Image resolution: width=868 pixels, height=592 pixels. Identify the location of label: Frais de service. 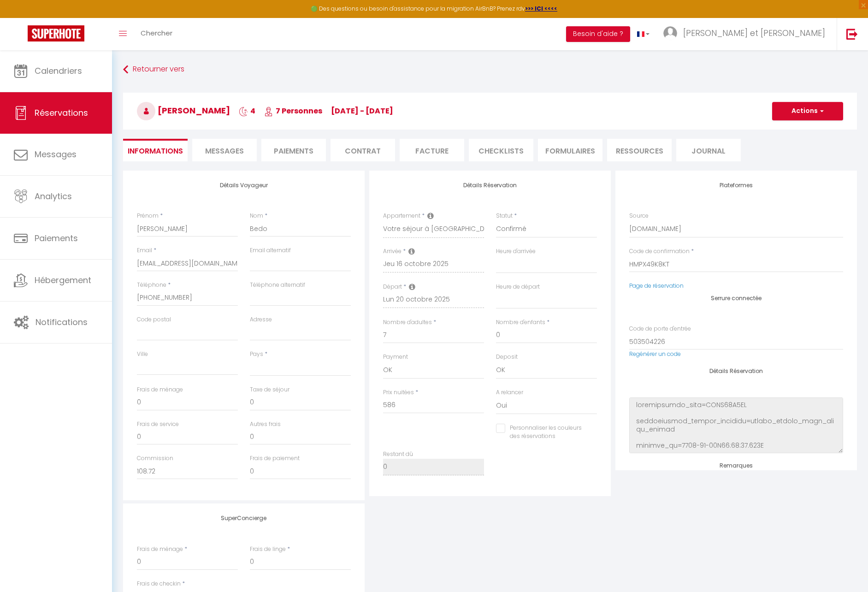
(158, 424).